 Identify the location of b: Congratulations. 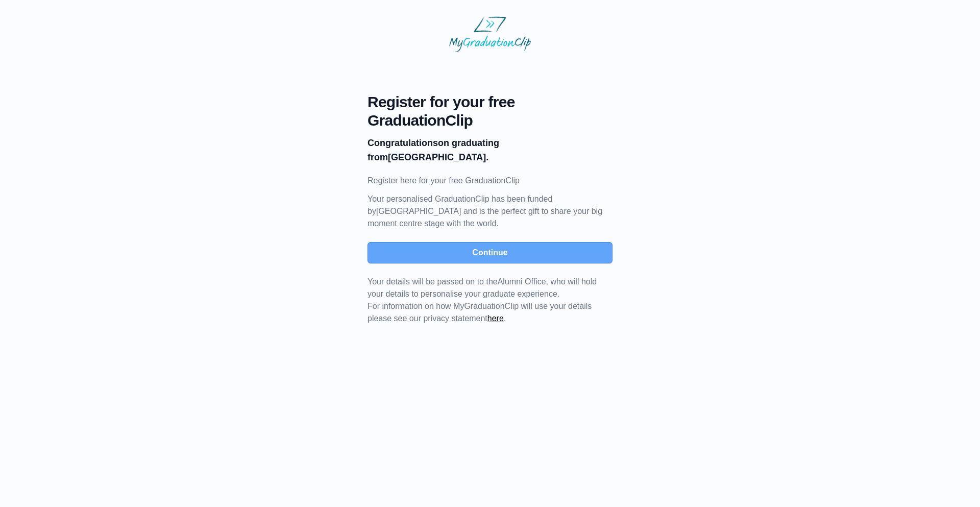
(402, 143).